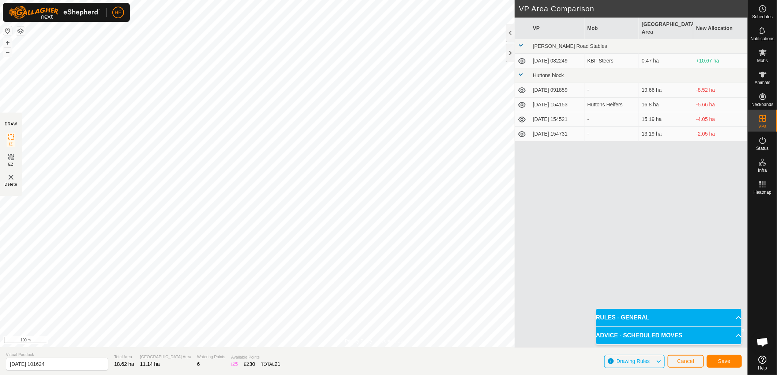  What do you see at coordinates (612, 28) in the screenshot?
I see `th: Mob` at bounding box center [612, 28].